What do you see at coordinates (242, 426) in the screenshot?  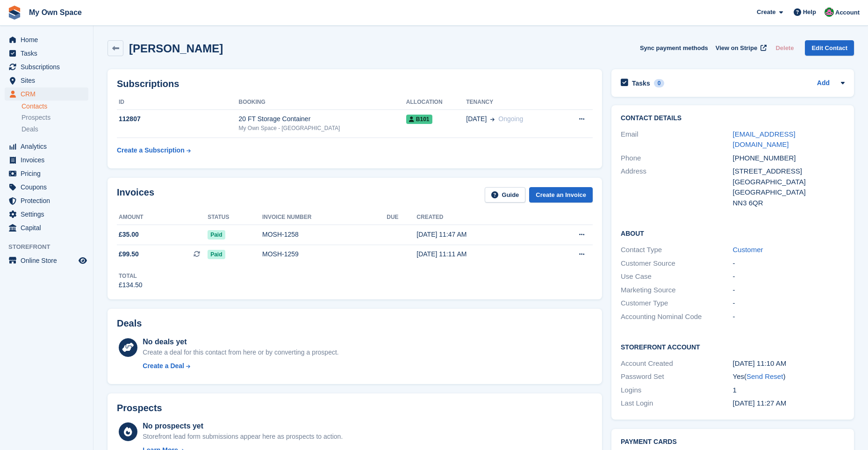 I see `div: No prospects yet` at bounding box center [242, 426].